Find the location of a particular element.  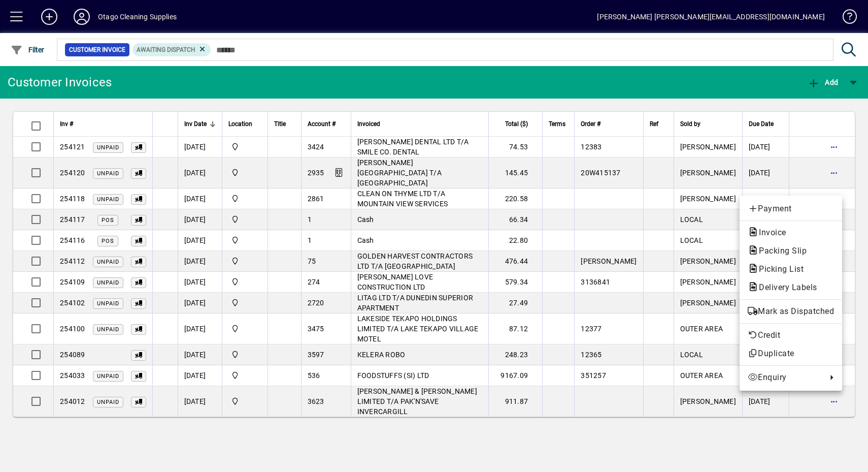

span: Credit is located at coordinates (791, 335).